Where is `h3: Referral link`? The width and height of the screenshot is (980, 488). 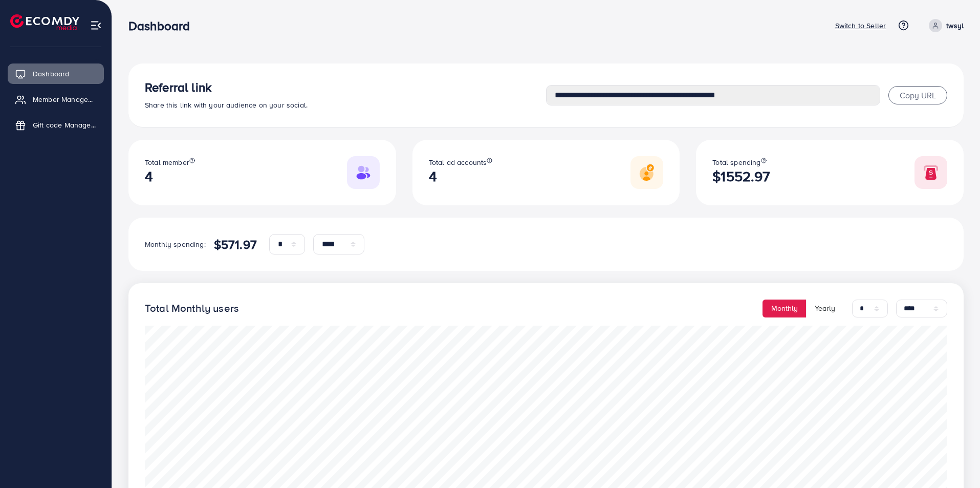 h3: Referral link is located at coordinates (345, 87).